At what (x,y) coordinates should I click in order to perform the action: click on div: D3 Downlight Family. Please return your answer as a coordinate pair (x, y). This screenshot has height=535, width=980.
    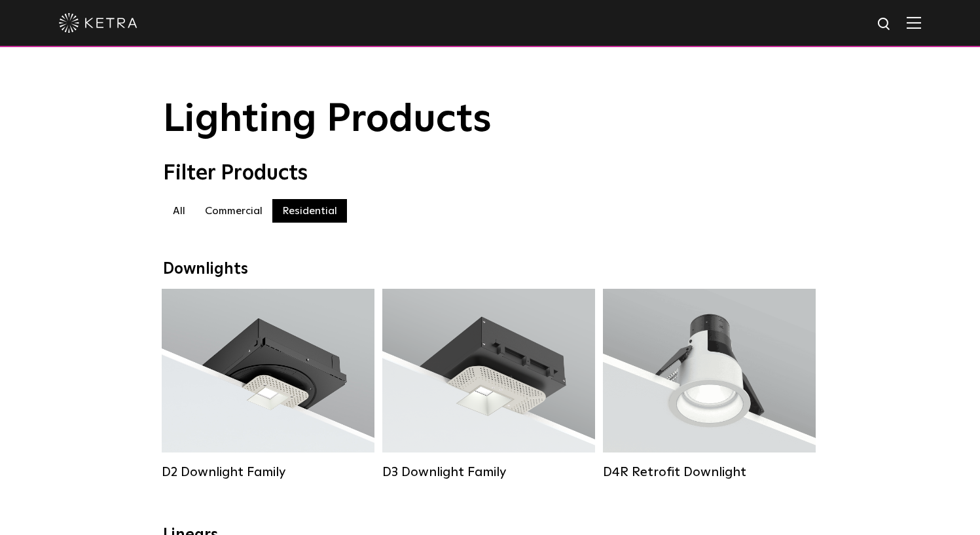
    Looking at the image, I should click on (488, 472).